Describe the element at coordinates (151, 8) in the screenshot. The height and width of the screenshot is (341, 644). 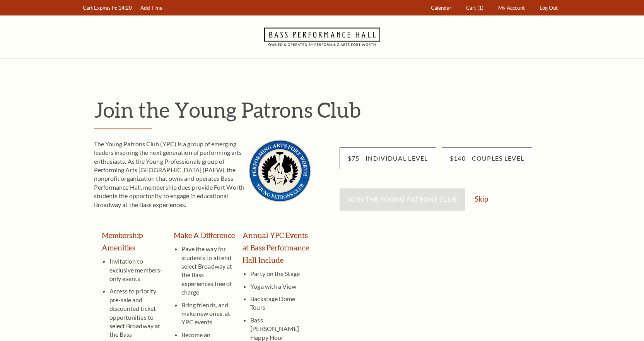
I see `a: Add Time` at that location.